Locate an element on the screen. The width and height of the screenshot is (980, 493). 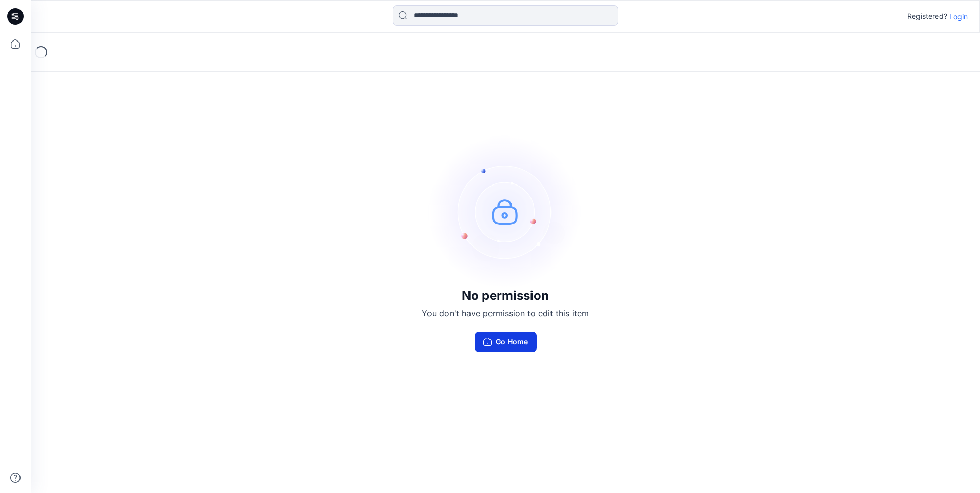
h3: No permission is located at coordinates (505, 295).